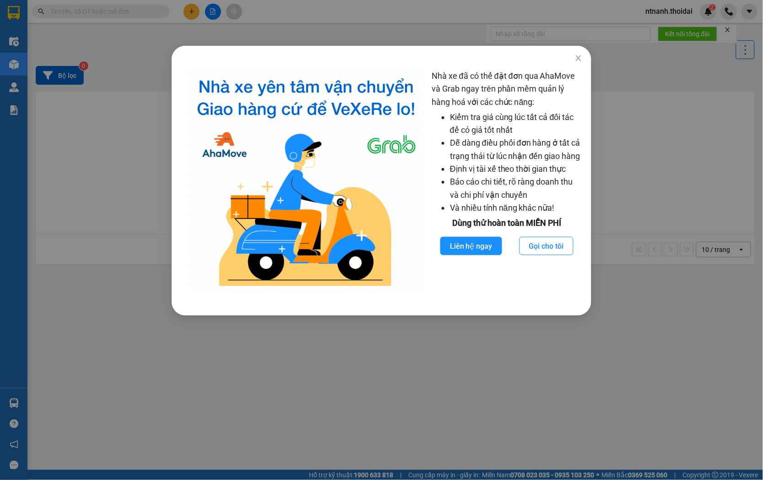 The height and width of the screenshot is (480, 763). I want to click on li: Dễ dàng điều phối đơn hàng ở tất cả trạng thái từ lúc nhận đến giao hàng, so click(516, 149).